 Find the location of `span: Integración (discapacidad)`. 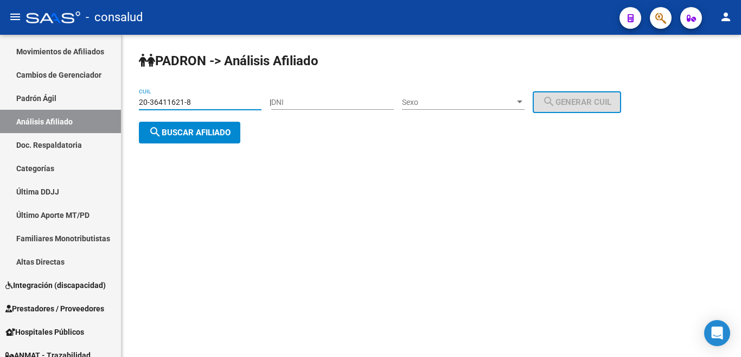

span: Integración (discapacidad) is located at coordinates (55, 285).